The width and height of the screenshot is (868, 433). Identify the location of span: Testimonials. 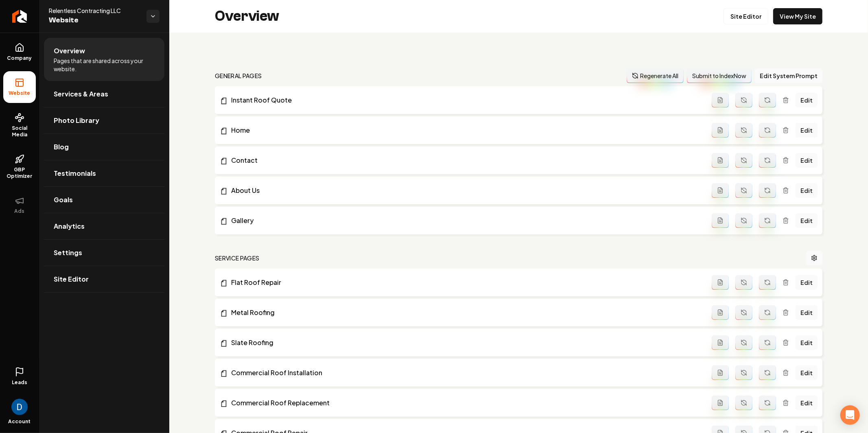
(75, 173).